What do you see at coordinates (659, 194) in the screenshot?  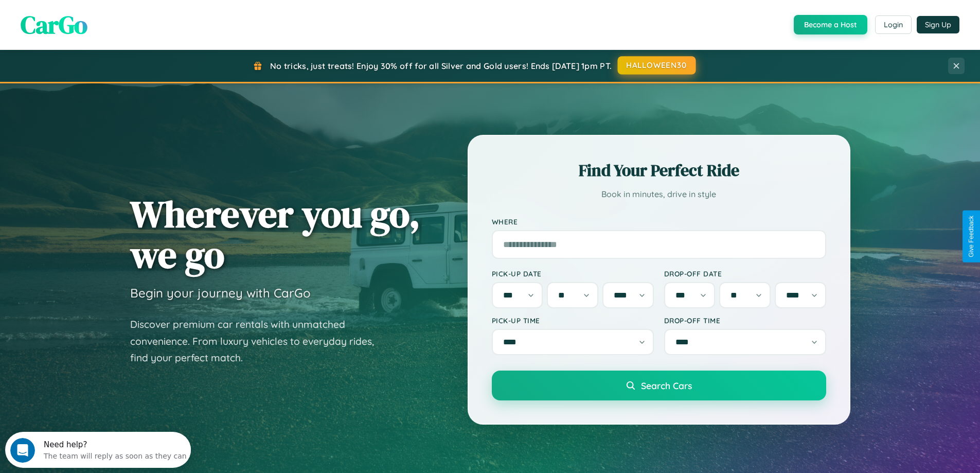 I see `p: Book in minutes, drive in style` at bounding box center [659, 194].